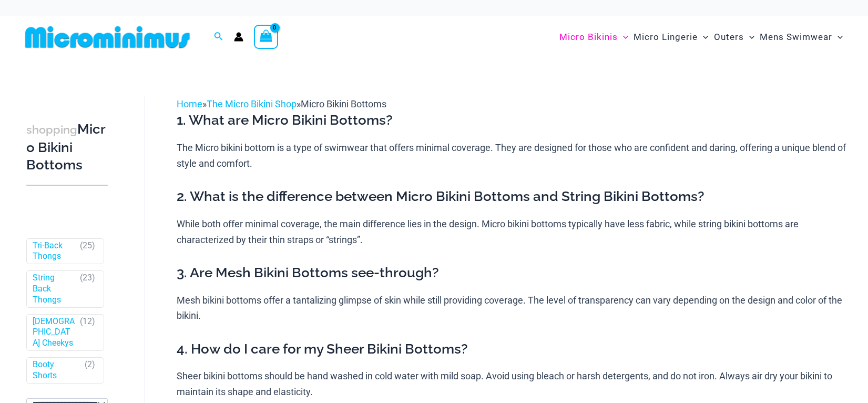  Describe the element at coordinates (252, 103) in the screenshot. I see `a: The Micro Bikini Shop` at that location.